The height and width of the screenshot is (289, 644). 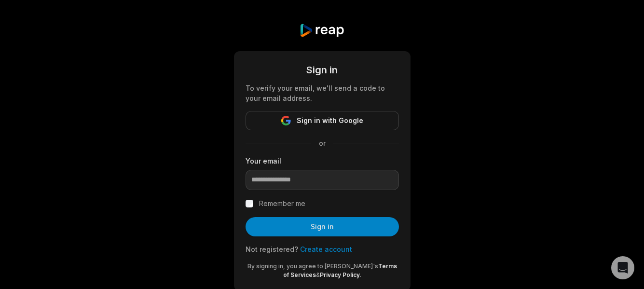 What do you see at coordinates (322, 121) in the screenshot?
I see `button: Sign in with Google` at bounding box center [322, 121].